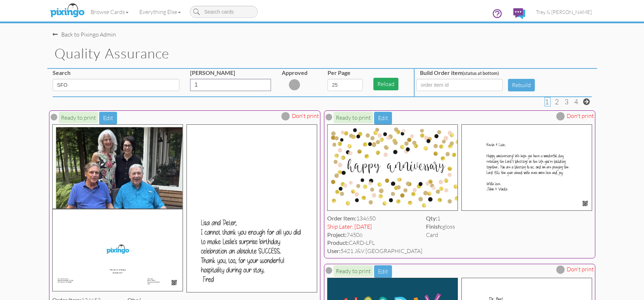 This screenshot has width=644, height=300. I want to click on strong: Qty:, so click(431, 218).